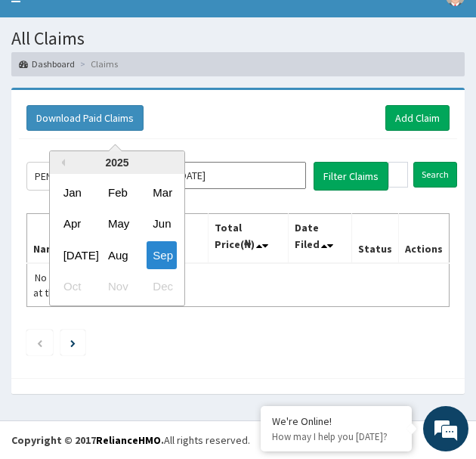  Describe the element at coordinates (61, 163) in the screenshot. I see `button: Previous Year` at that location.